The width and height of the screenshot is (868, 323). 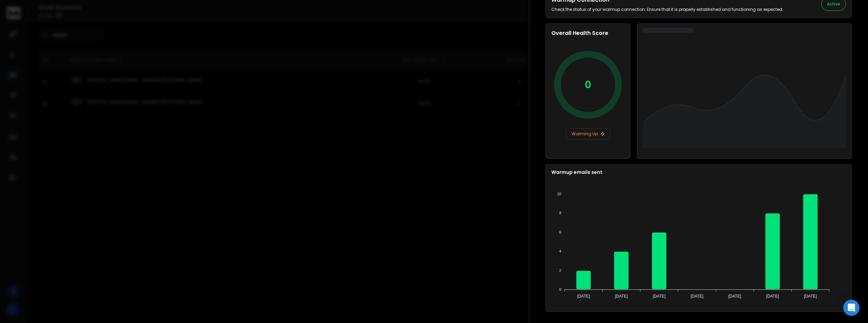 What do you see at coordinates (588, 33) in the screenshot?
I see `h2: Overall Health Score` at bounding box center [588, 33].